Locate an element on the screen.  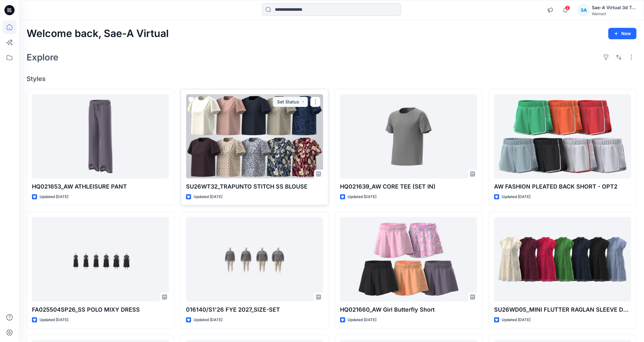
a: SU26WD05_MINI FLUTTER RAGLAN SLEEVE DRESS is located at coordinates (563, 259).